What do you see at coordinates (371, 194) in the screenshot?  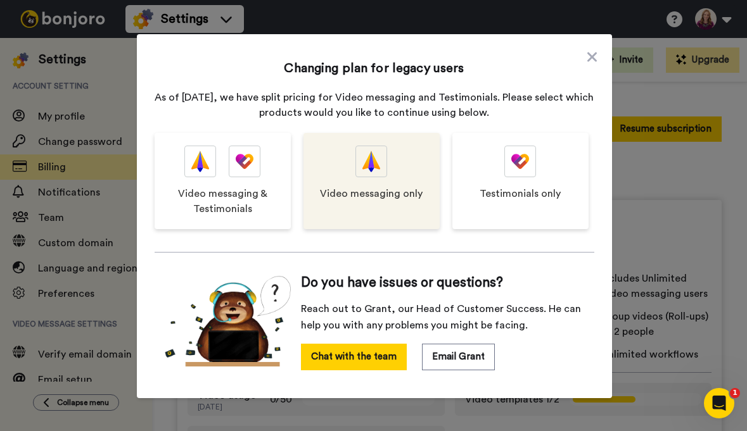 I see `span: Video messaging only` at bounding box center [371, 194].